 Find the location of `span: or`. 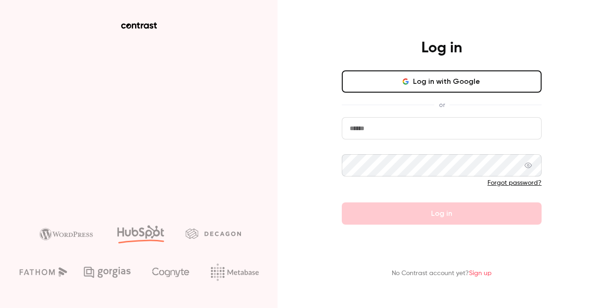

span: or is located at coordinates (442, 105).